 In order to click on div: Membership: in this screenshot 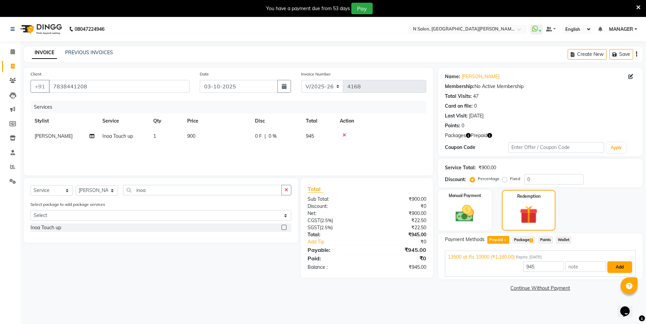, I will do `click(459, 86)`.